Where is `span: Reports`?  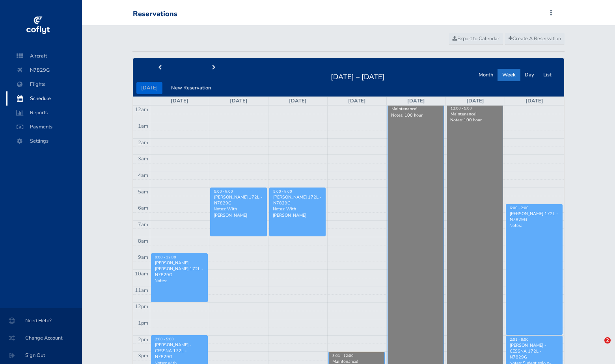 span: Reports is located at coordinates (44, 113).